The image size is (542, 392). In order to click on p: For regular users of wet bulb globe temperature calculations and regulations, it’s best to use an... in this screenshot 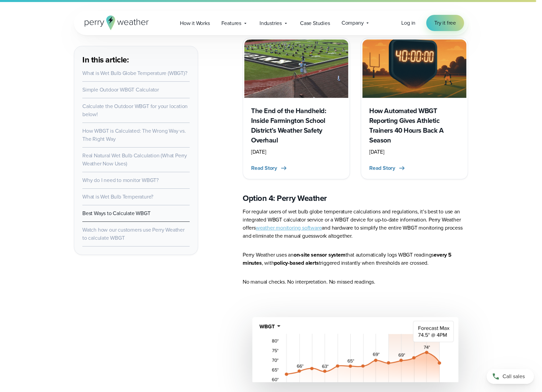, I will do `click(356, 224)`.